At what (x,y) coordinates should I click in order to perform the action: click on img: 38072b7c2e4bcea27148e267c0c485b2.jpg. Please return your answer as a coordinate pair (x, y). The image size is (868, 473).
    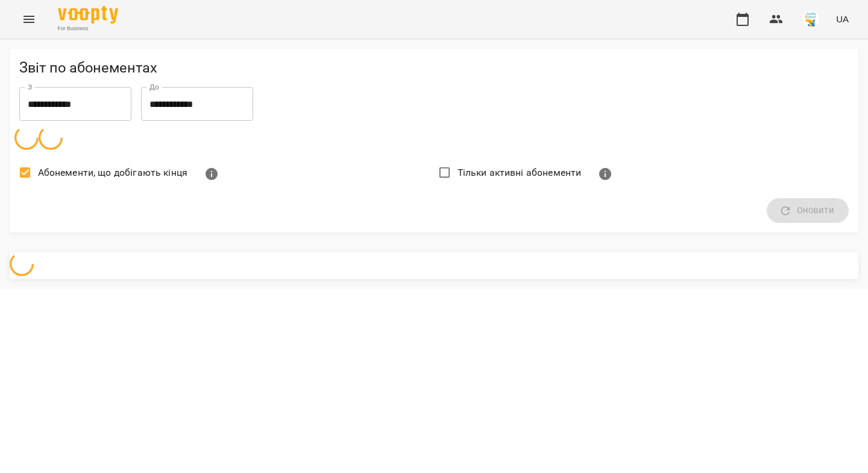
    Looking at the image, I should click on (811, 19).